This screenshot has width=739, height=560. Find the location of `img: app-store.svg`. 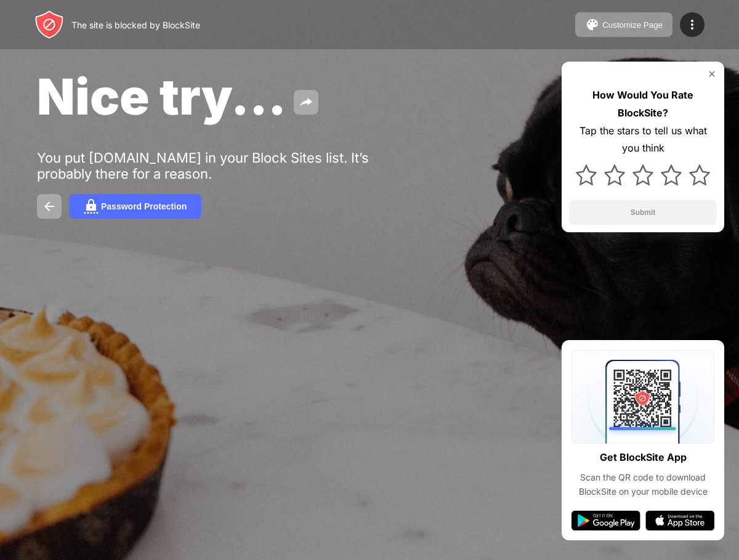

img: app-store.svg is located at coordinates (680, 521).